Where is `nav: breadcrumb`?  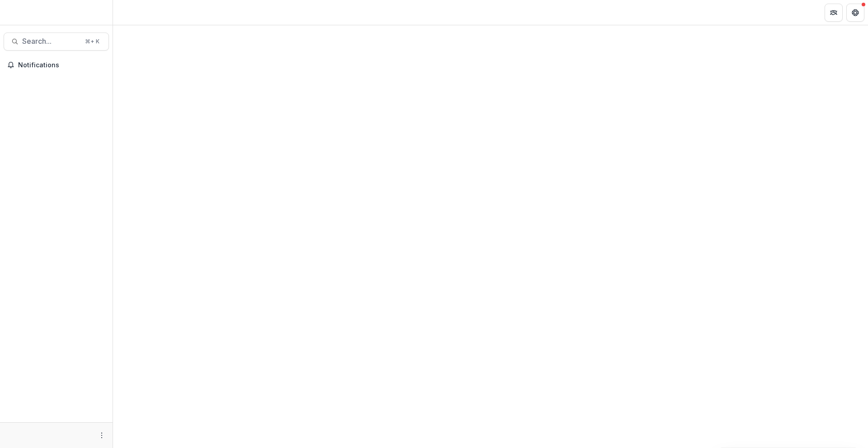
nav: breadcrumb is located at coordinates (136, 12).